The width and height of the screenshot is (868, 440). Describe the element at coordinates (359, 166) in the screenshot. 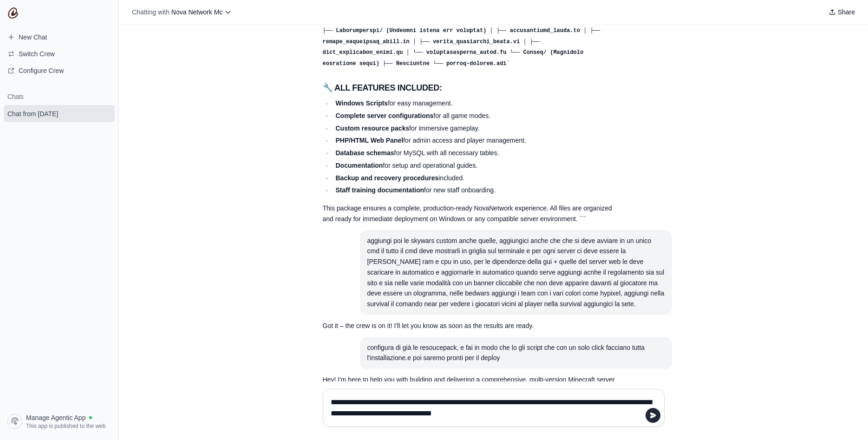

I see `strong: Documentation` at that location.